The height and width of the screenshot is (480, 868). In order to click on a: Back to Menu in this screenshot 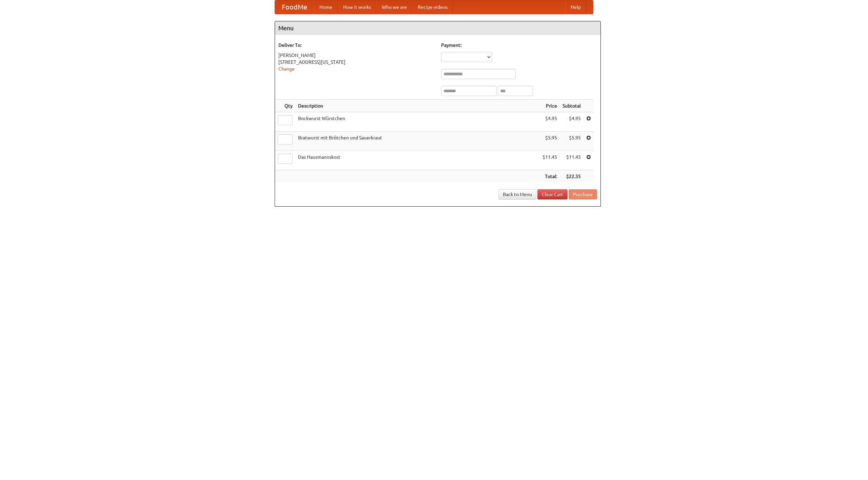, I will do `click(518, 194)`.